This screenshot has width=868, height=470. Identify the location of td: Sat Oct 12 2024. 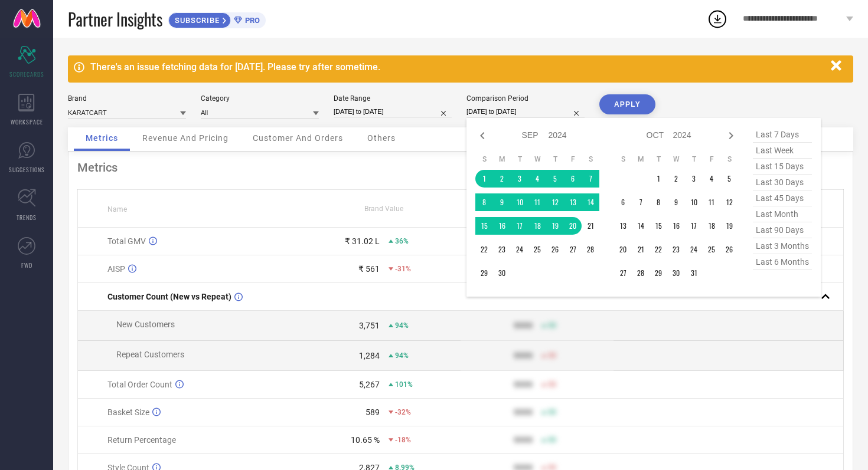
(729, 202).